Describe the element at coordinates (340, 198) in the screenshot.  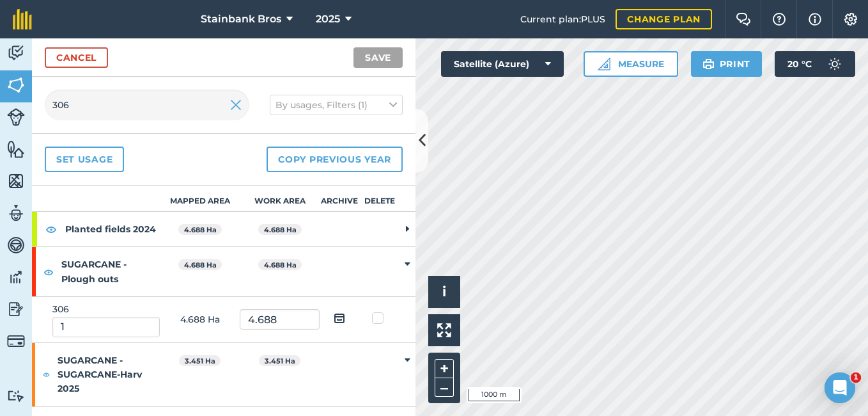
I see `th: Archive` at that location.